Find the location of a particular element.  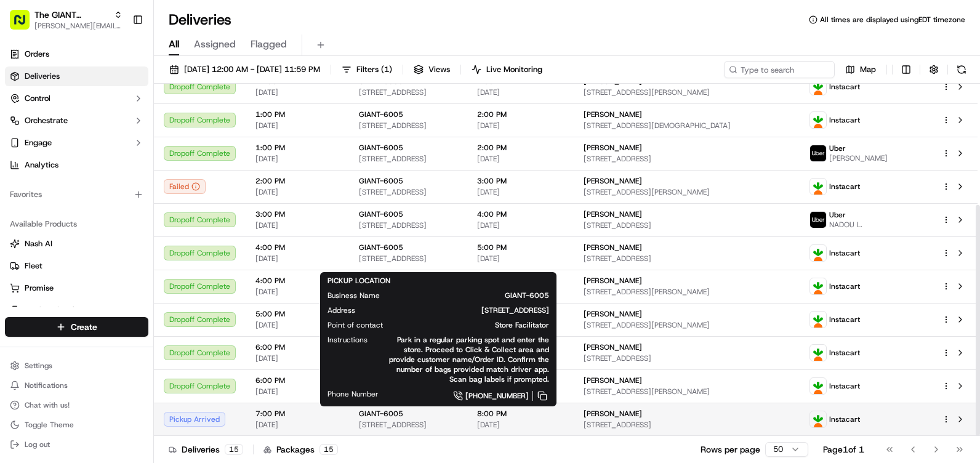

span: Instructions is located at coordinates (347, 340).